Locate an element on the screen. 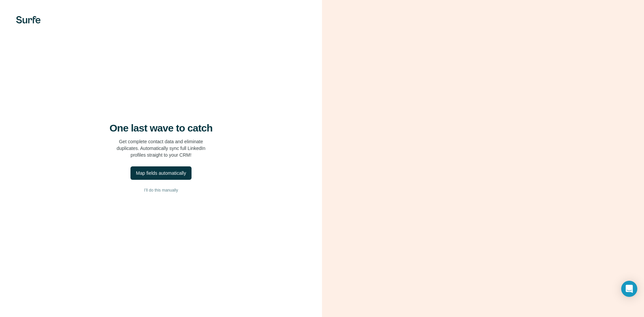  div: Map fields automatically is located at coordinates (160, 173).